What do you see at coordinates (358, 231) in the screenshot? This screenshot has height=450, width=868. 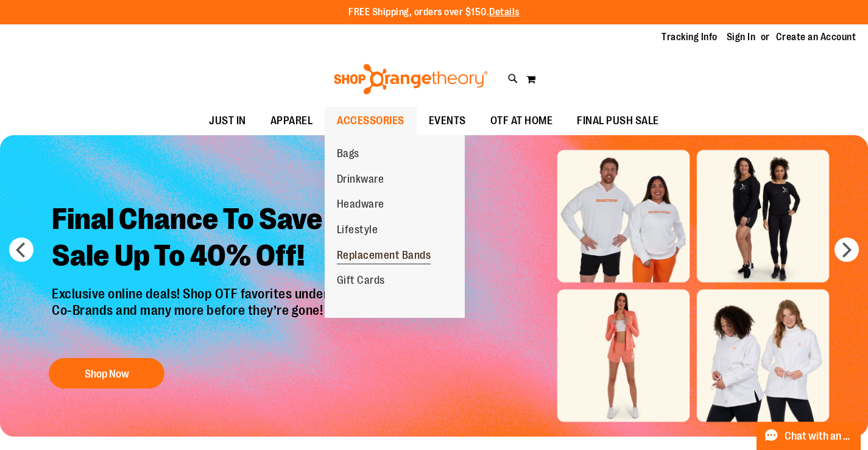 I see `span: Lifestyle` at bounding box center [358, 231].